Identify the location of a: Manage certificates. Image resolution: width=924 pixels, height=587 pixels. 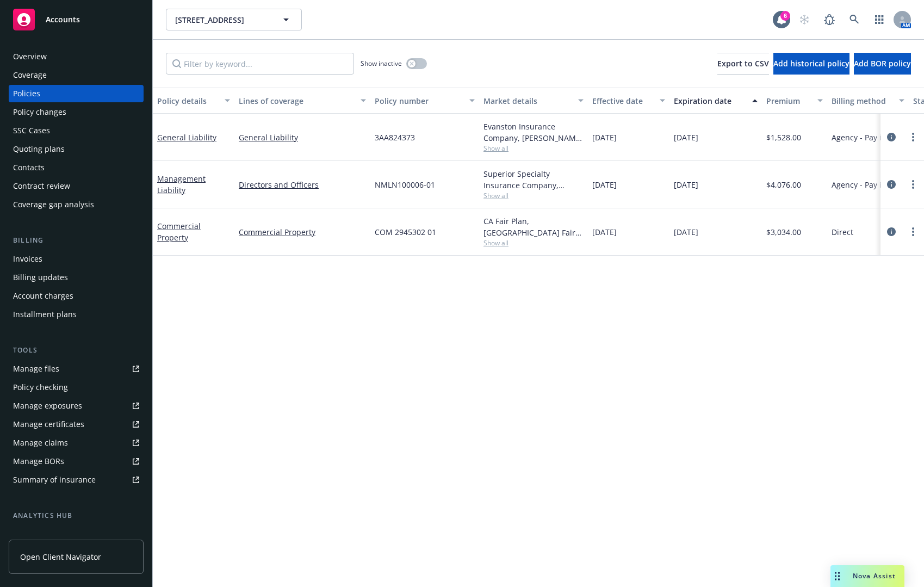
(76, 424).